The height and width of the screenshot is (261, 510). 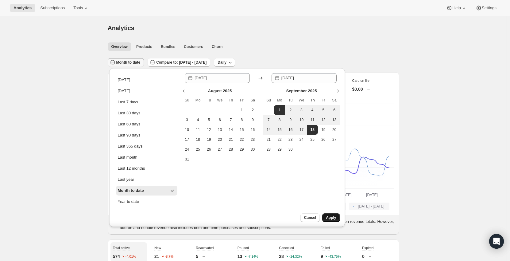 What do you see at coordinates (253, 120) in the screenshot?
I see `button: Saturday August 9 2025` at bounding box center [253, 120].